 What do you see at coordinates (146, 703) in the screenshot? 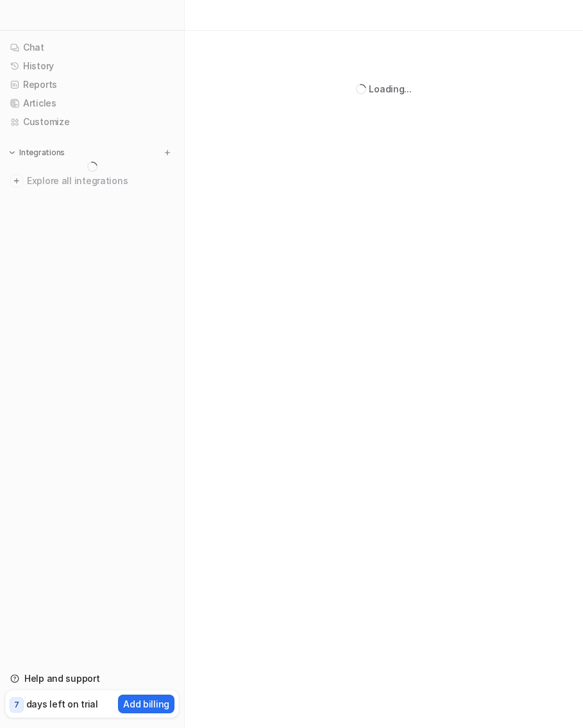
I see `button: Add billing` at bounding box center [146, 703].